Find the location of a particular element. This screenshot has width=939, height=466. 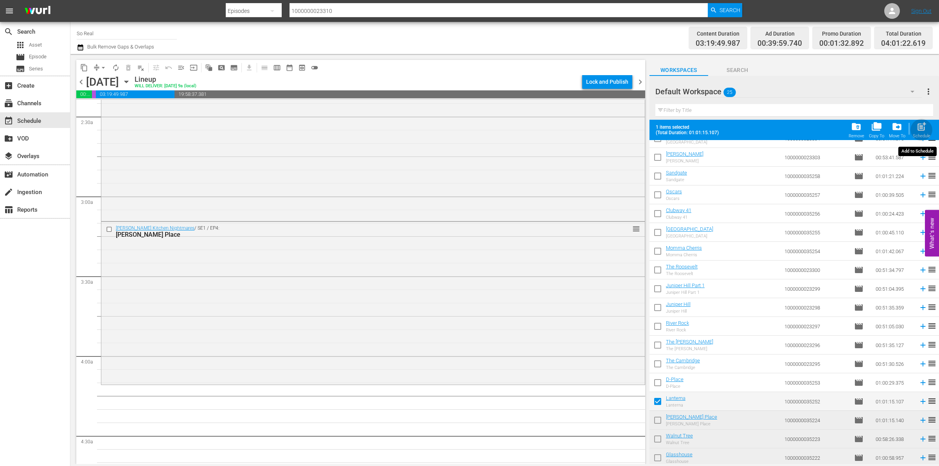

div: Content Duration is located at coordinates (718, 34).